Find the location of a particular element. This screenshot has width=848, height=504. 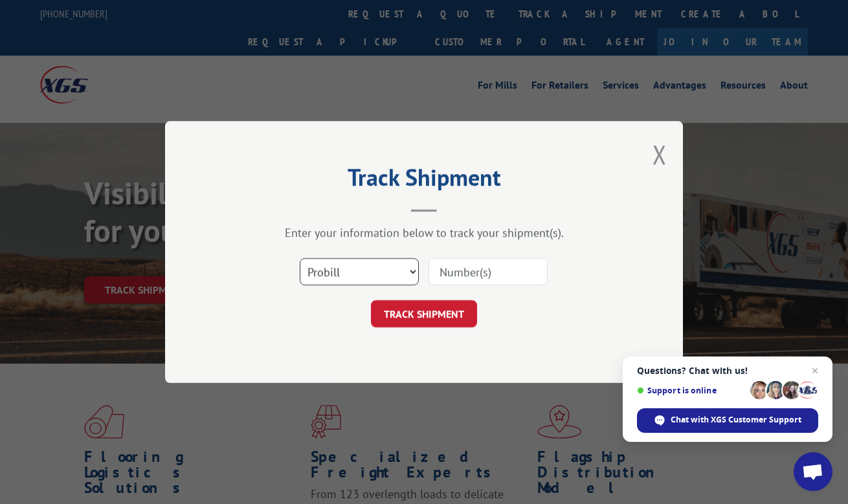

h2: Track Shipment is located at coordinates (424, 181).